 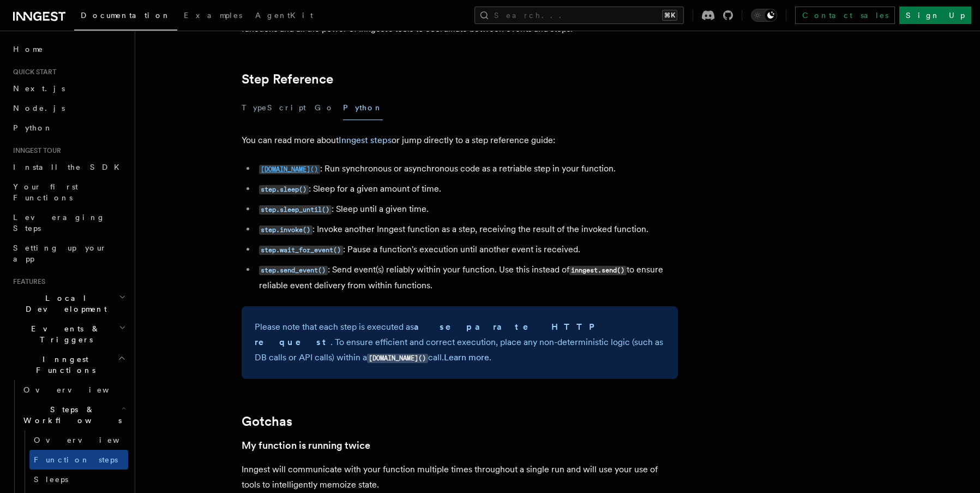 I want to click on code: step.invoke(), so click(x=286, y=230).